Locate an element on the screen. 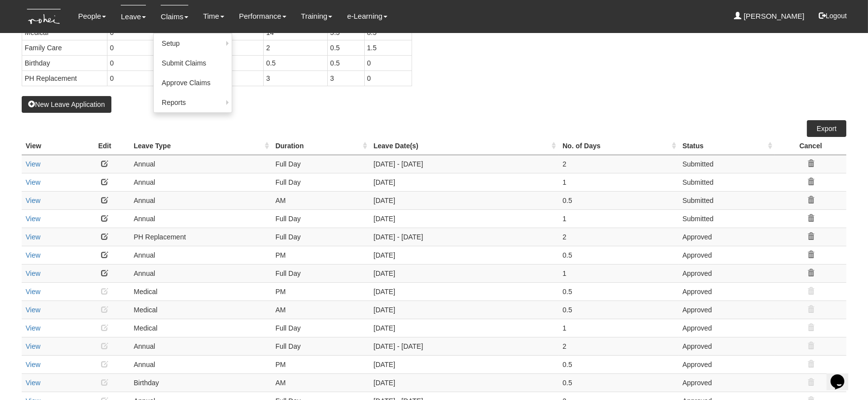 Image resolution: width=868 pixels, height=400 pixels. th: Leave Date(s) : activate to sort column ascending is located at coordinates (465, 146).